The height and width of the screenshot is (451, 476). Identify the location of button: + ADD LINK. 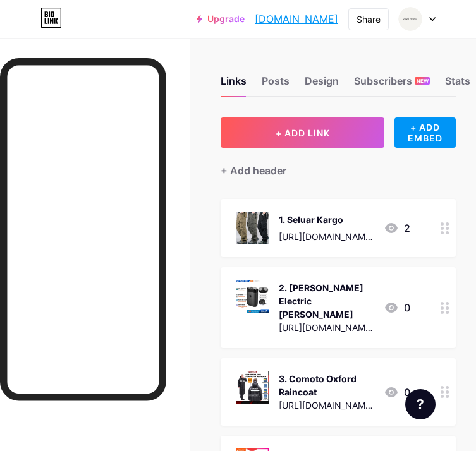
(302, 133).